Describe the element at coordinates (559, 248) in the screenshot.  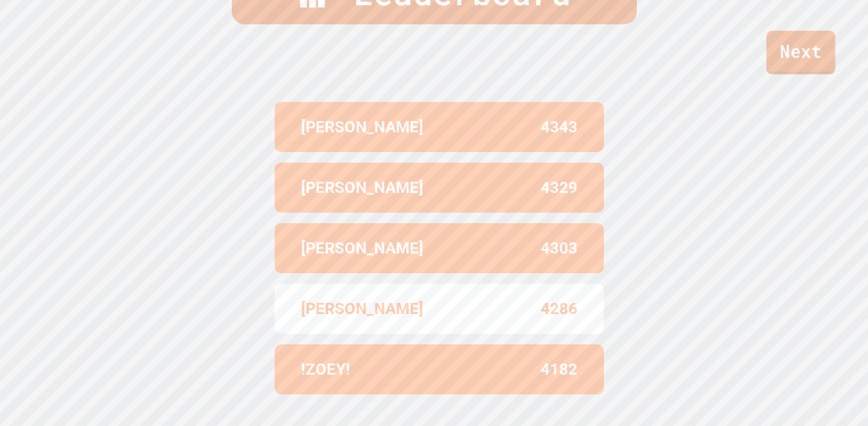
I see `p: 4303` at that location.